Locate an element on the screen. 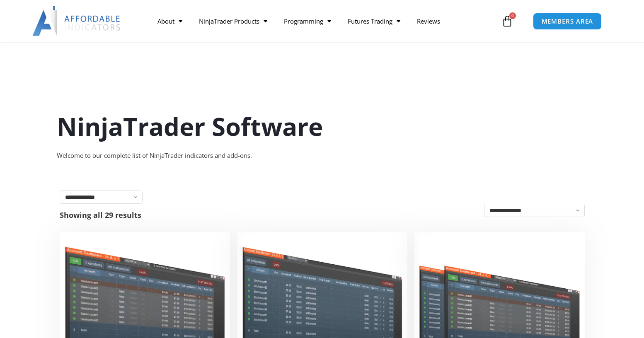 The width and height of the screenshot is (644, 338). a: NinjaTrader Products is located at coordinates (233, 21).